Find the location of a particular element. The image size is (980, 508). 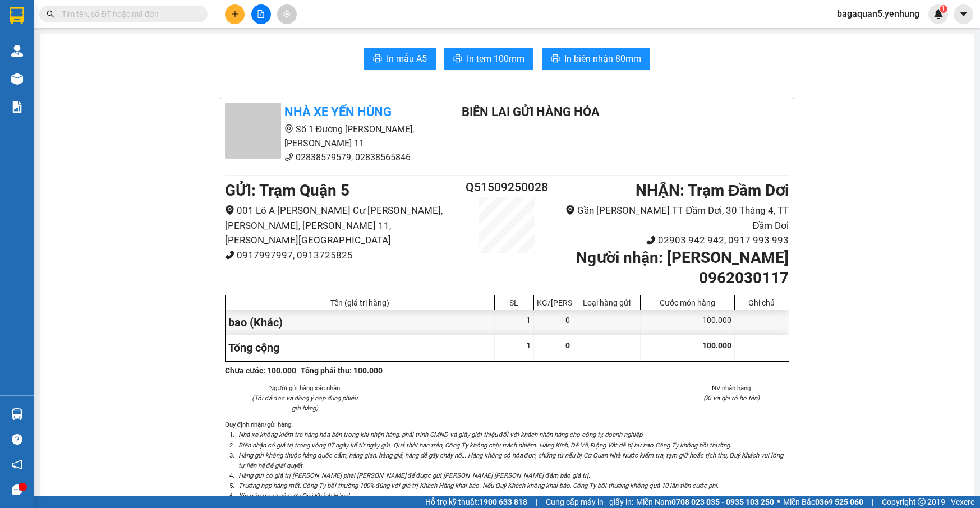

button: printerIn biên nhận 80mm is located at coordinates (596, 59).